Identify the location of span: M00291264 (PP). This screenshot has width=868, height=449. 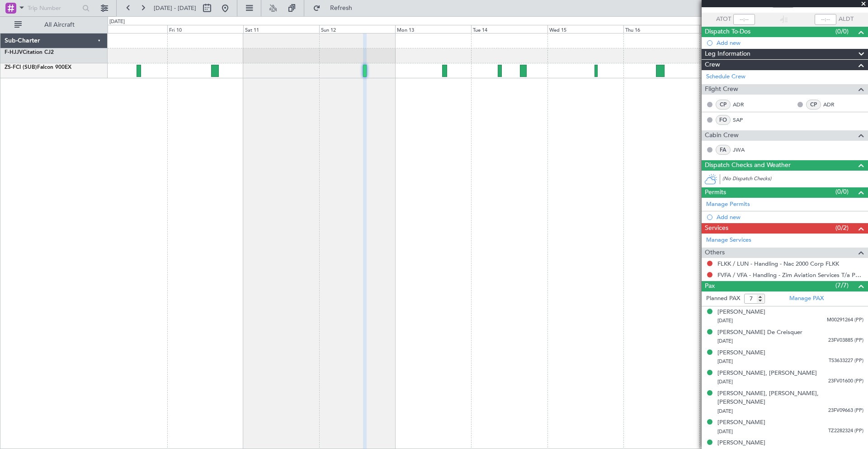
(845, 320).